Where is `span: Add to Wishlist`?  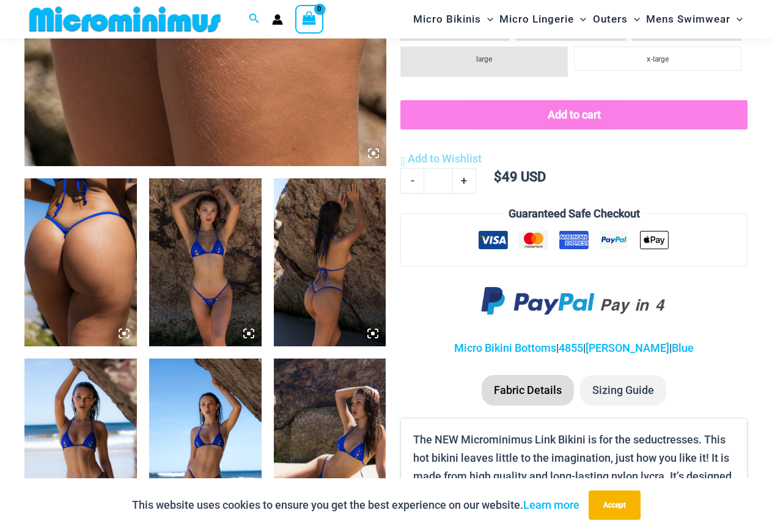
span: Add to Wishlist is located at coordinates (445, 159).